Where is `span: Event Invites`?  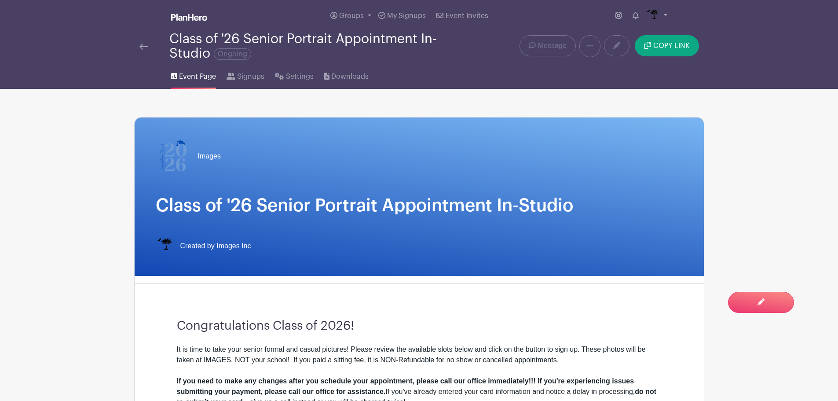 span: Event Invites is located at coordinates (467, 16).